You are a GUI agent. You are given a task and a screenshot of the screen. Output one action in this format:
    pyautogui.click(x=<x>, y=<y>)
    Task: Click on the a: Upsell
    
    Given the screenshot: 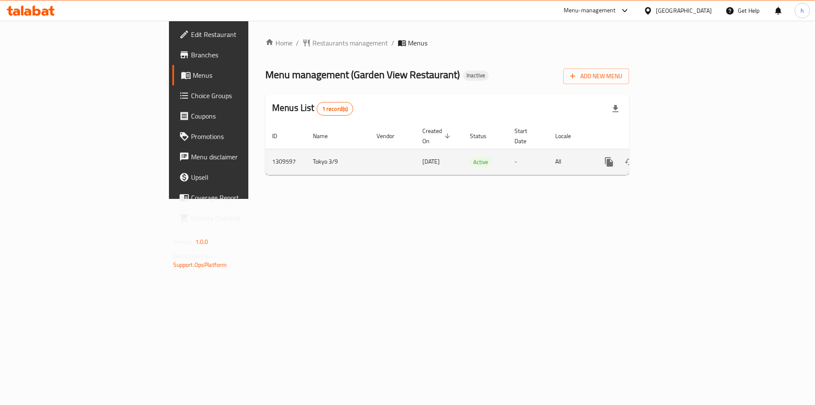 What is the action you would take?
    pyautogui.click(x=239, y=177)
    